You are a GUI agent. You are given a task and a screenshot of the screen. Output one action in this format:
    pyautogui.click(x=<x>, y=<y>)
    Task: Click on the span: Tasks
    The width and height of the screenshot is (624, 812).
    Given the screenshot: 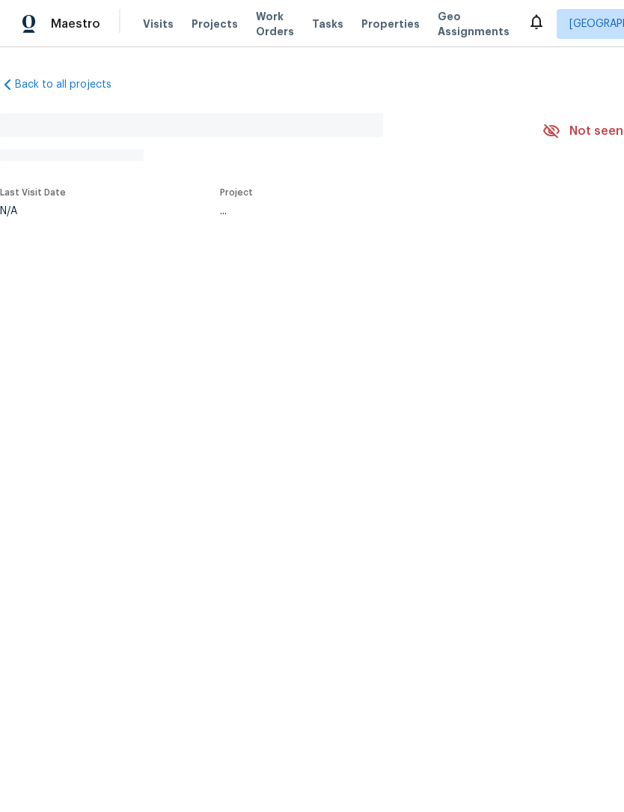 What is the action you would take?
    pyautogui.click(x=328, y=24)
    